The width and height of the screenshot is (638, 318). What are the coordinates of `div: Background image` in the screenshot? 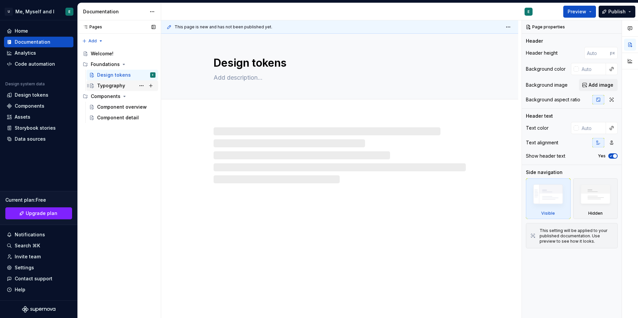 It's located at (546, 85).